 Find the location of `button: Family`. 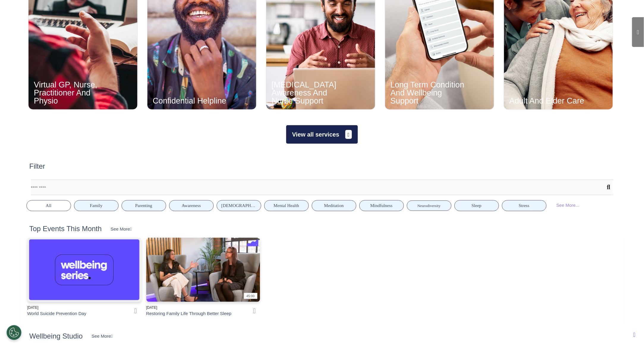

button: Family is located at coordinates (96, 206).